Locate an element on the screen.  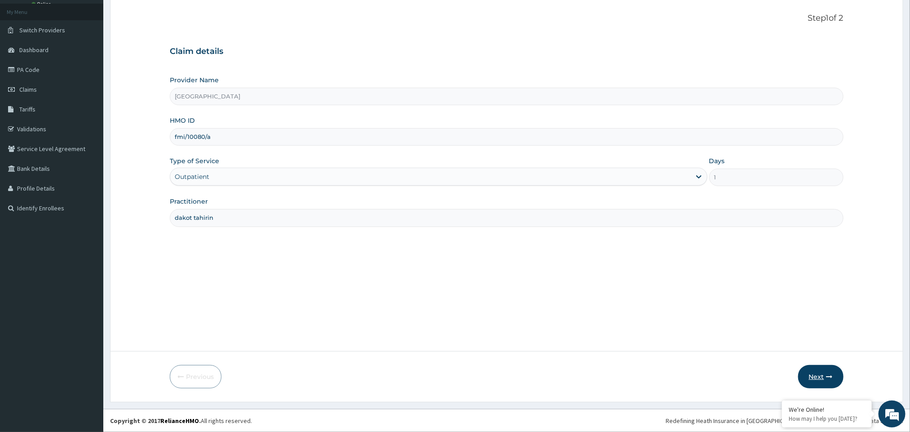
span: Switch Providers is located at coordinates (42, 30).